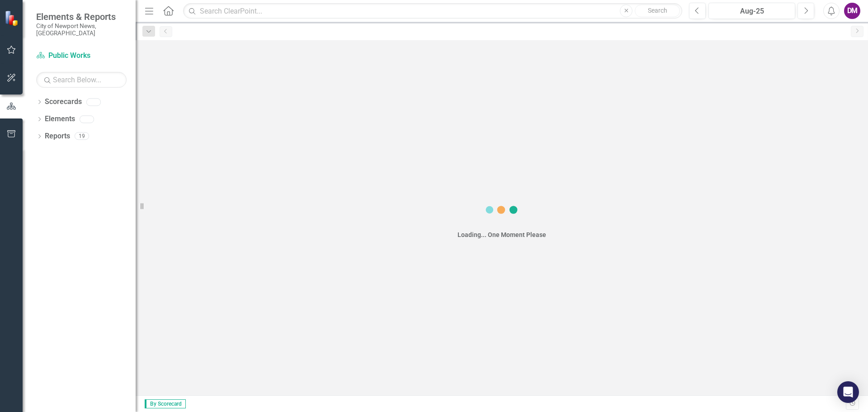 The image size is (868, 412). What do you see at coordinates (57, 136) in the screenshot?
I see `a: Reports` at bounding box center [57, 136].